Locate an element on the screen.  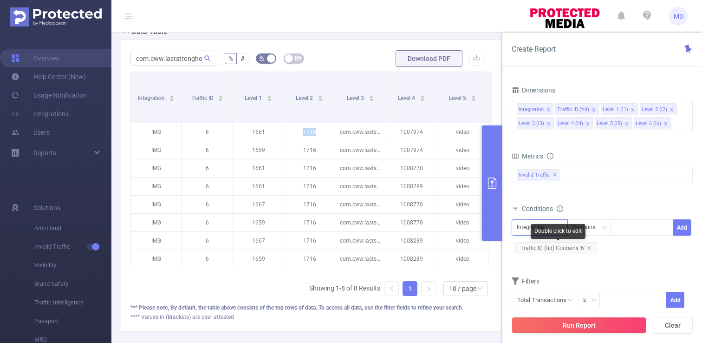
a: Integrations is located at coordinates (40, 114).